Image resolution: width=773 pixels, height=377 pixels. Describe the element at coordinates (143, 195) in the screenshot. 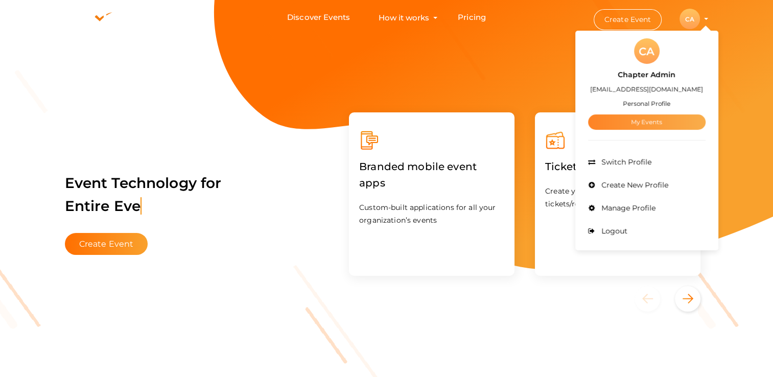

I see `label: Event Technology for` at that location.